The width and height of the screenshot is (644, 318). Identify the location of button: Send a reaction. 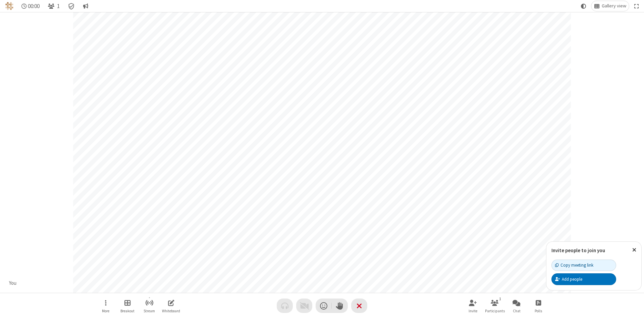
(324, 306).